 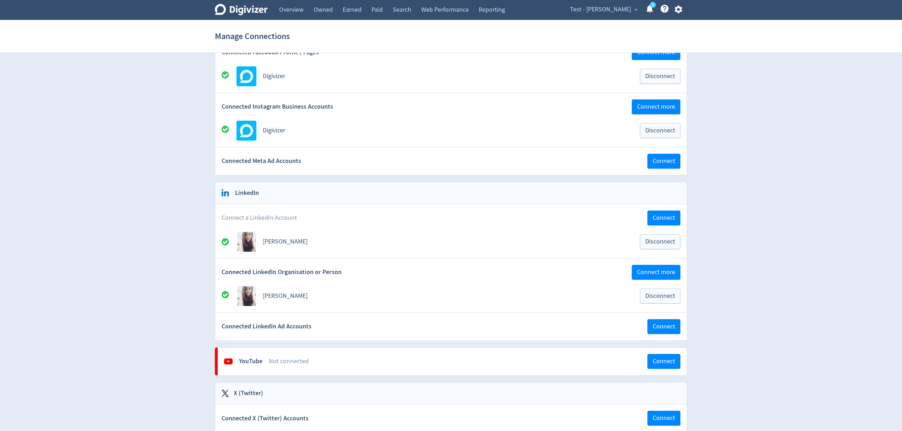 I want to click on span: Connected Instagram Business Accounts, so click(x=277, y=107).